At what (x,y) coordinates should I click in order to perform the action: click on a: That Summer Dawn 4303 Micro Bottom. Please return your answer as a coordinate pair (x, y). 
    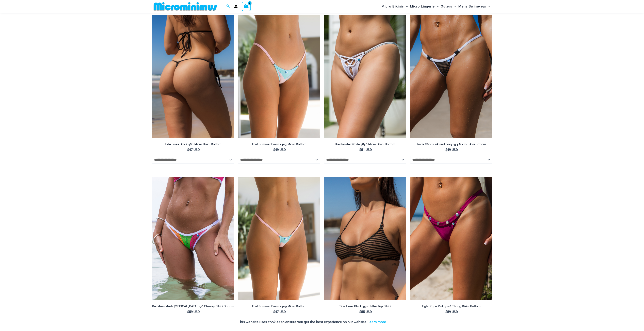
    Looking at the image, I should click on (279, 145).